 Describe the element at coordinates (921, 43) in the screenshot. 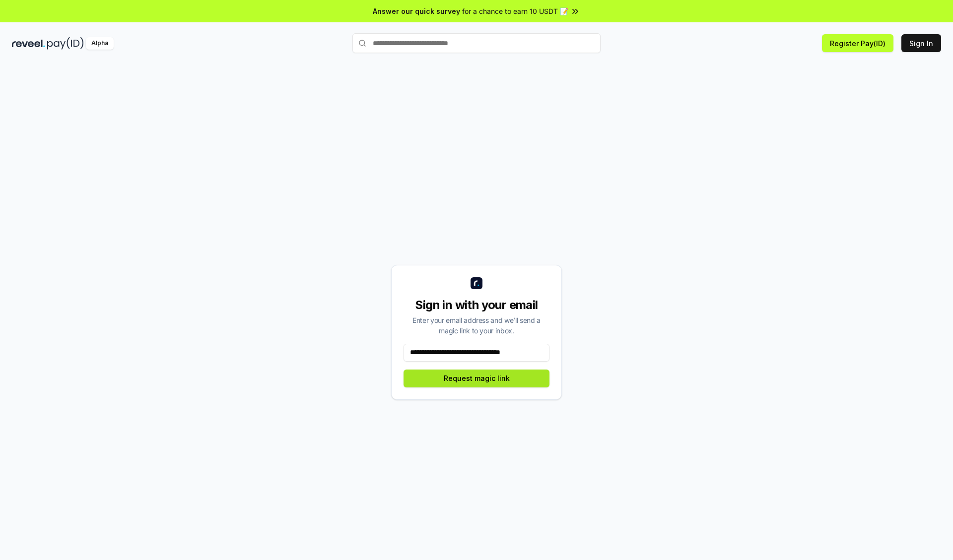

I see `button: Sign In` at that location.